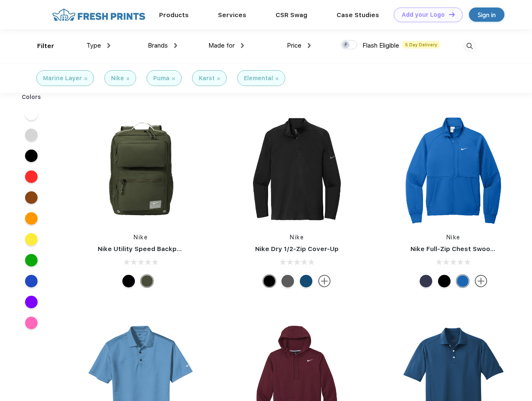 This screenshot has width=532, height=401. I want to click on div: Elemental, so click(259, 78).